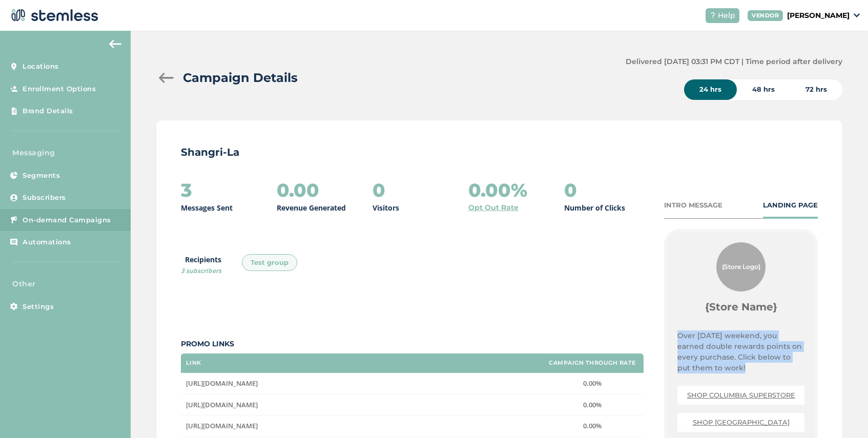 Image resolution: width=868 pixels, height=438 pixels. I want to click on label: https://shangriladispensaries.com/stores/shangri-la-jefferson-city, so click(360, 426).